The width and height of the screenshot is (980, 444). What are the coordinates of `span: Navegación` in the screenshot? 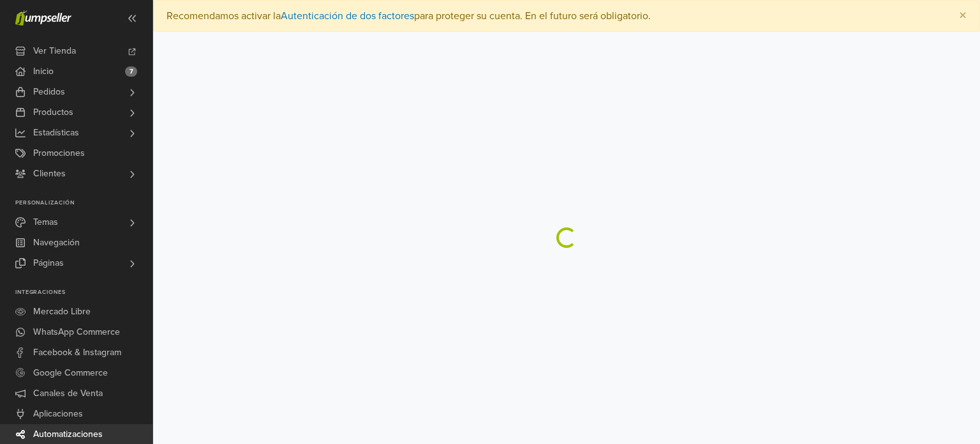 It's located at (56, 243).